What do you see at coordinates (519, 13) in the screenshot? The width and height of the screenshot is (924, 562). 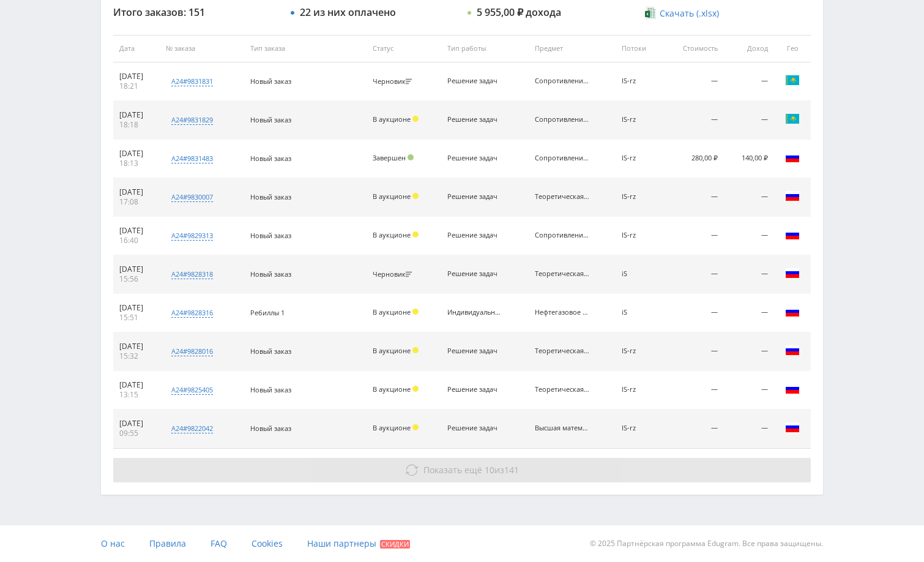 I see `div: 5 955,00 ₽ дохода` at bounding box center [519, 13].